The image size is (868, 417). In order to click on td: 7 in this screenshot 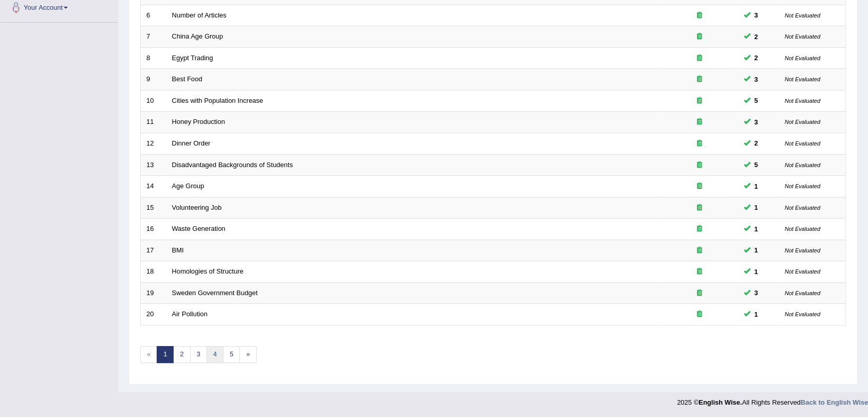, I will do `click(154, 37)`.